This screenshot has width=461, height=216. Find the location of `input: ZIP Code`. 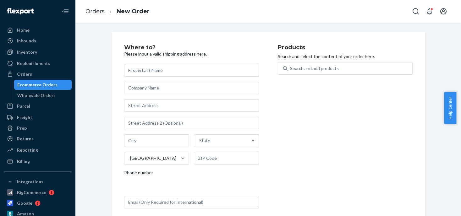

input: ZIP Code is located at coordinates (226, 159).